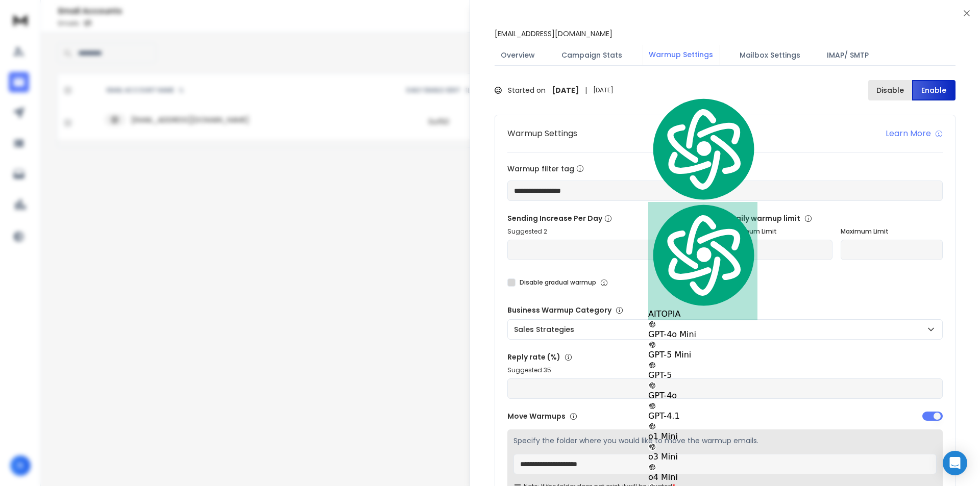 This screenshot has height=486, width=980. I want to click on label: Disable gradual warmup, so click(558, 283).